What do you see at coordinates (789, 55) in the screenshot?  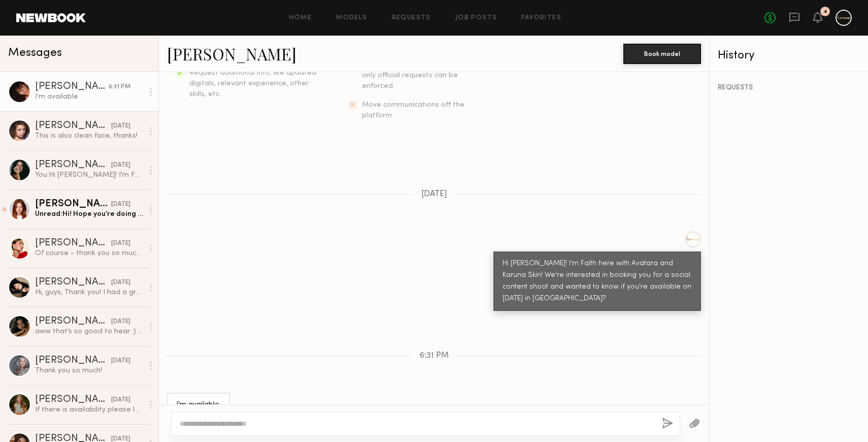 I see `div: History` at bounding box center [789, 55].